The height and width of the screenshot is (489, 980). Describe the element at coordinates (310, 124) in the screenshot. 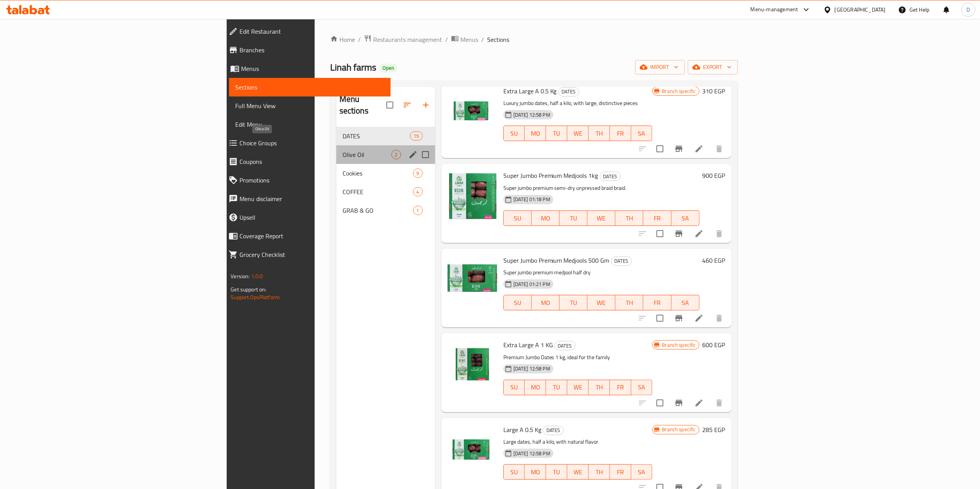

I see `span: Edit Menu` at that location.